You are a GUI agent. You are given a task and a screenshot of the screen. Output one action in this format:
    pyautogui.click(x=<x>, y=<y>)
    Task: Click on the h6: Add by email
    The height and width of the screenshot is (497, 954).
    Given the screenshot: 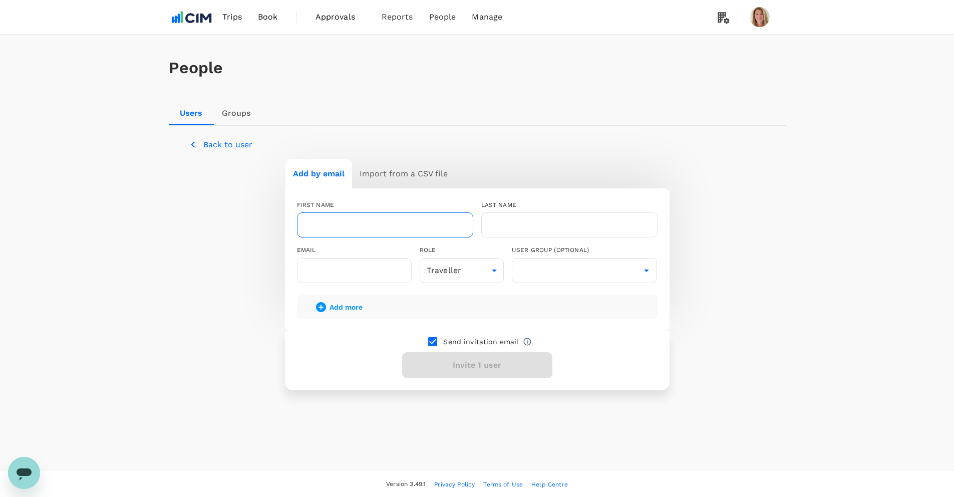 What is the action you would take?
    pyautogui.click(x=319, y=174)
    